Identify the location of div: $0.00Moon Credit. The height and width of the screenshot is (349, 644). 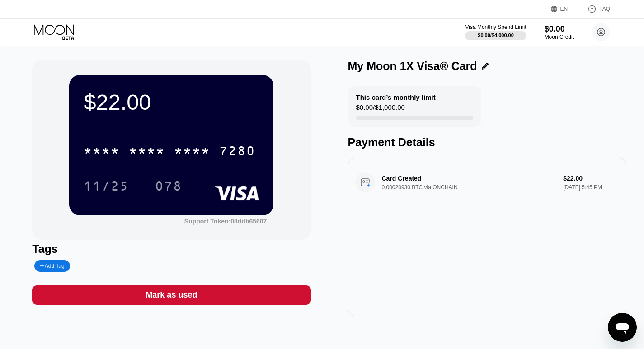
(559, 32).